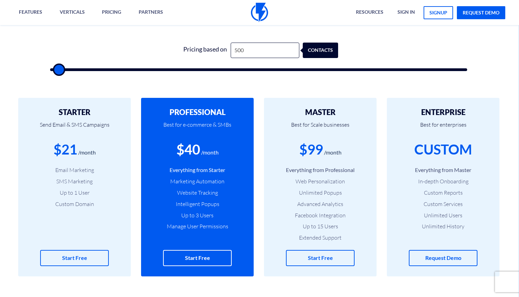  Describe the element at coordinates (198, 193) in the screenshot. I see `li: Website Tracking` at that location.